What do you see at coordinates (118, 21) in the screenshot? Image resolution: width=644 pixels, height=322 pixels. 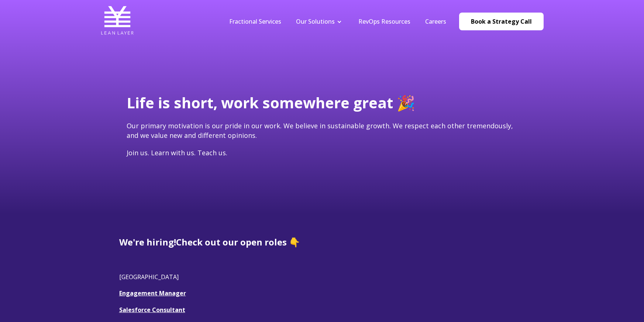 I see `img: Lean Layer Logo` at bounding box center [118, 21].